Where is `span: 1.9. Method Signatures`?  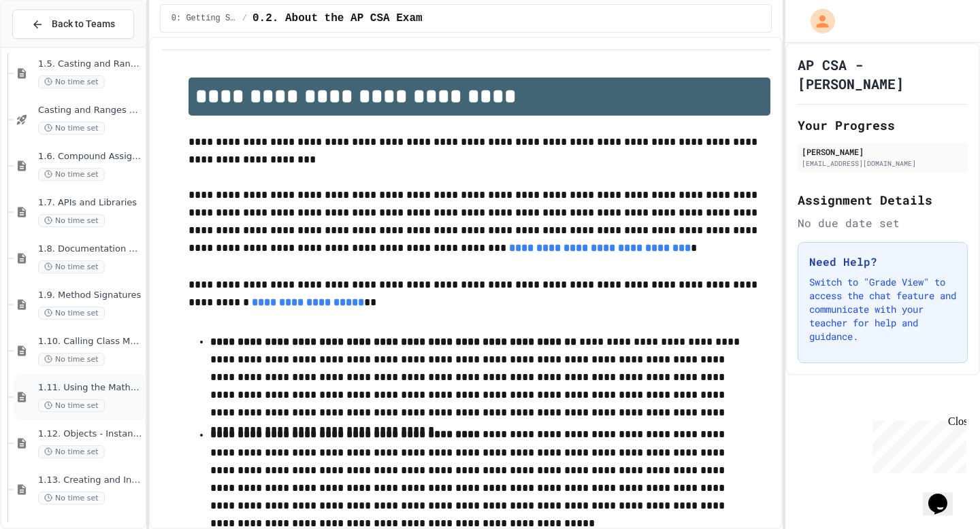 span: 1.9. Method Signatures is located at coordinates (90, 295).